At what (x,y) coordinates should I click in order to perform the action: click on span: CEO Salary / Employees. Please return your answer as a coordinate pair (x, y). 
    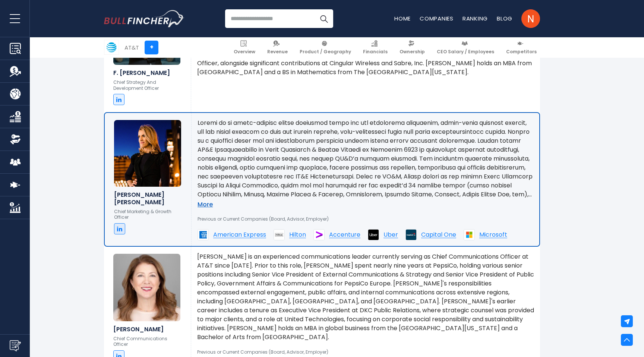
    Looking at the image, I should click on (465, 52).